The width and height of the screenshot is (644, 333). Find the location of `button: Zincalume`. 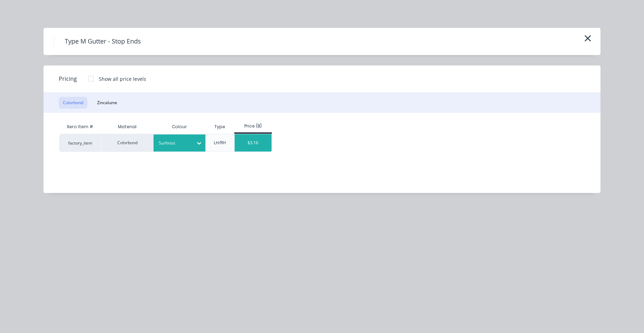

button: Zincalume is located at coordinates (107, 103).